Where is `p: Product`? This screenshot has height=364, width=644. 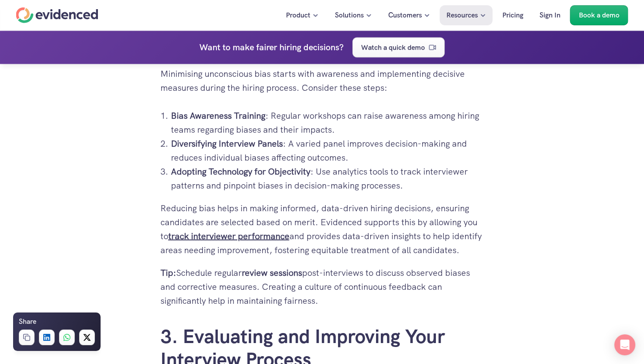
p: Product is located at coordinates (298, 16).